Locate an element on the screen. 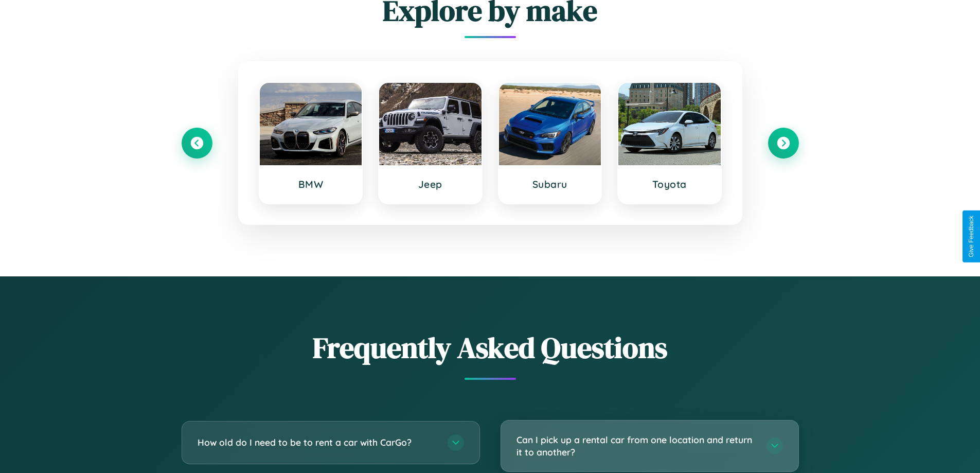 This screenshot has width=980, height=473. div: Give Feedback is located at coordinates (971, 236).